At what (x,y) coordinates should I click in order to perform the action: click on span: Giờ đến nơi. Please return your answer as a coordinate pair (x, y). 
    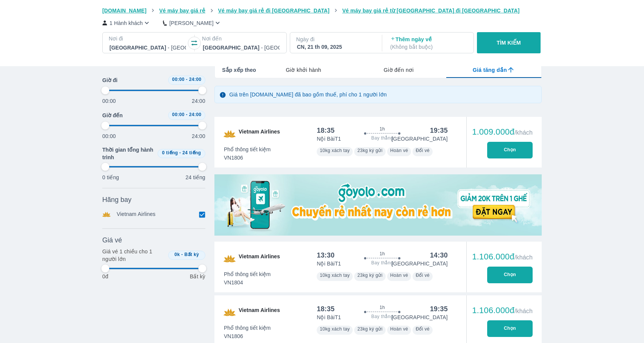
    Looking at the image, I should click on (398, 70).